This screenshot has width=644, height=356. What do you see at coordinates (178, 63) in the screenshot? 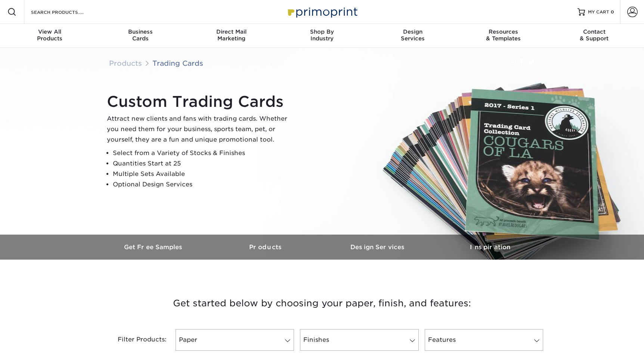
I see `a: Trading Cards` at bounding box center [178, 63].